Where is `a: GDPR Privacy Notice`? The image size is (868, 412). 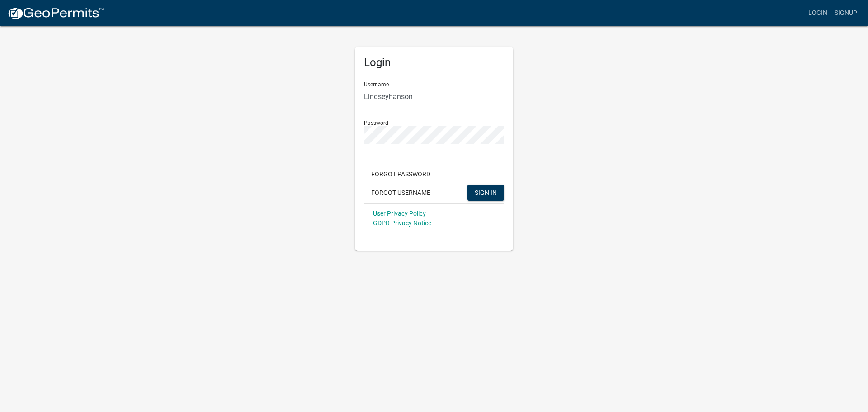 a: GDPR Privacy Notice is located at coordinates (402, 223).